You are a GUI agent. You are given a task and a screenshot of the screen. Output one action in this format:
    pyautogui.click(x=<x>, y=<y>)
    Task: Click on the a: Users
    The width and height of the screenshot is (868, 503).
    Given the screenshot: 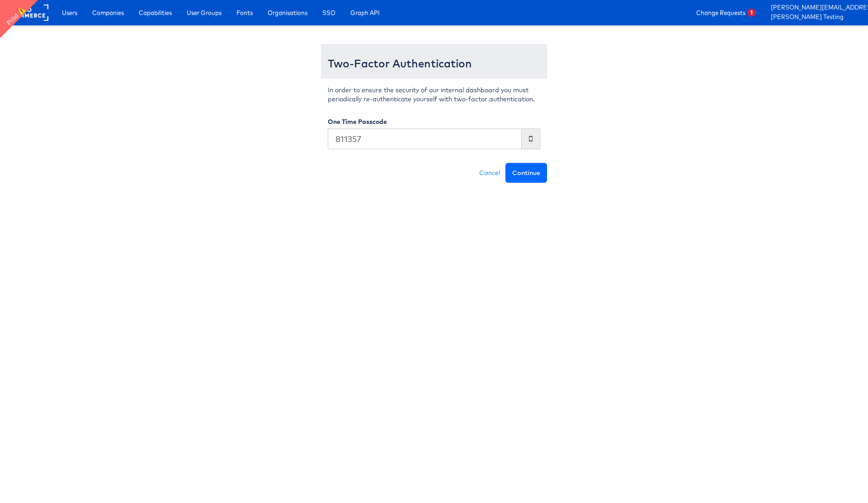 What is the action you would take?
    pyautogui.click(x=69, y=13)
    